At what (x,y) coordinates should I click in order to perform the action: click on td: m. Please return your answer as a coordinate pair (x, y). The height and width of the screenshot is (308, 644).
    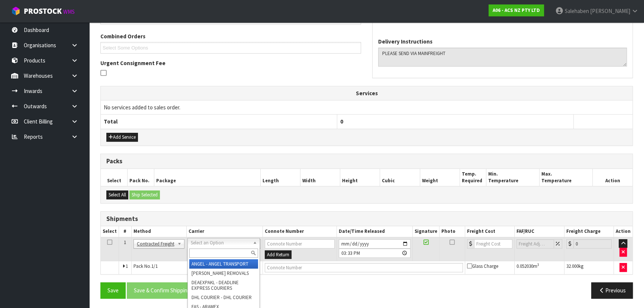
    Looking at the image, I should click on (539, 267).